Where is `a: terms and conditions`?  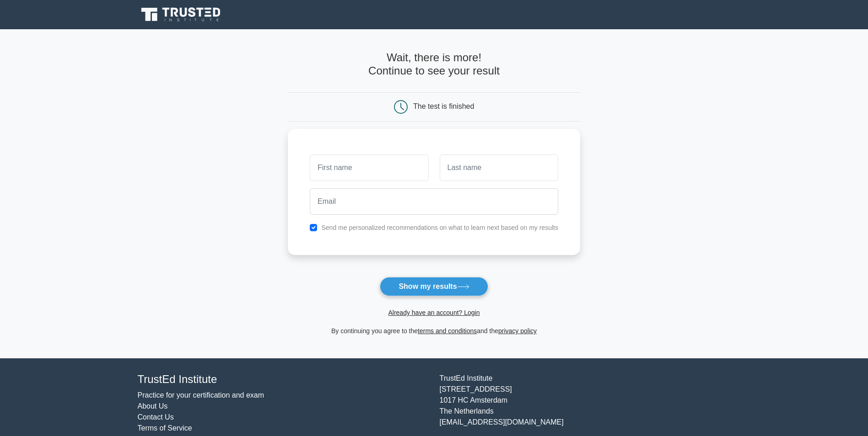 a: terms and conditions is located at coordinates (447, 331).